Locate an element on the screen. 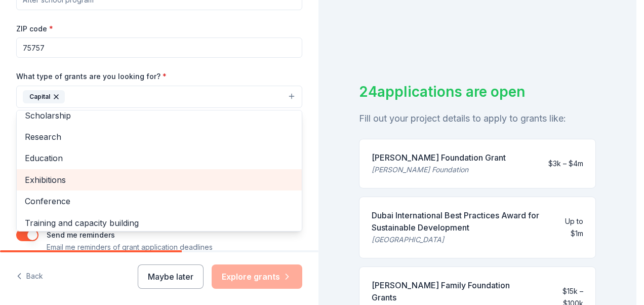 Image resolution: width=644 pixels, height=305 pixels. span: Research is located at coordinates (159, 137).